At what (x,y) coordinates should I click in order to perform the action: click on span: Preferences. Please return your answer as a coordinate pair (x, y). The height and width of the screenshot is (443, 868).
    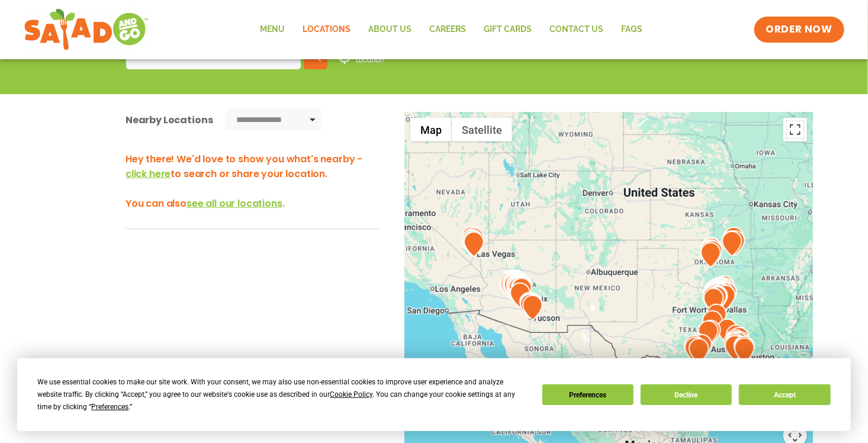
    Looking at the image, I should click on (110, 407).